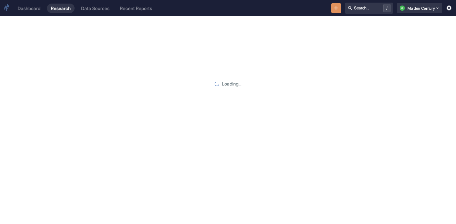  Describe the element at coordinates (369, 8) in the screenshot. I see `button: Search.../` at that location.